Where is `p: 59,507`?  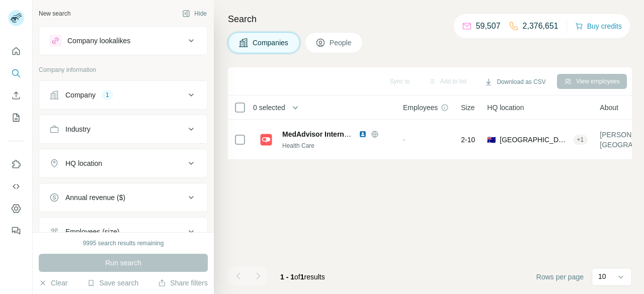 p: 59,507 is located at coordinates (488, 26).